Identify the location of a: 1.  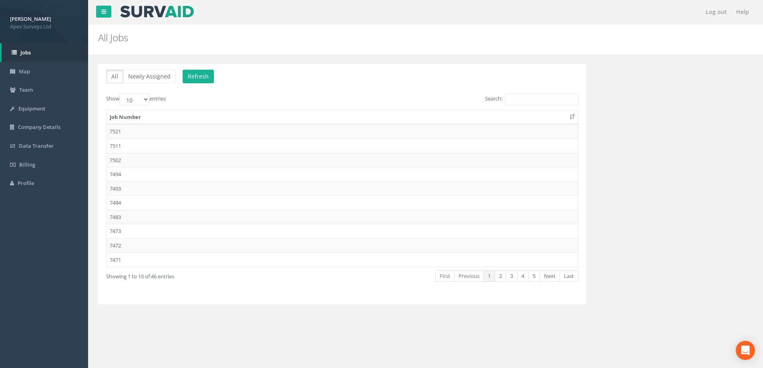
(489, 276).